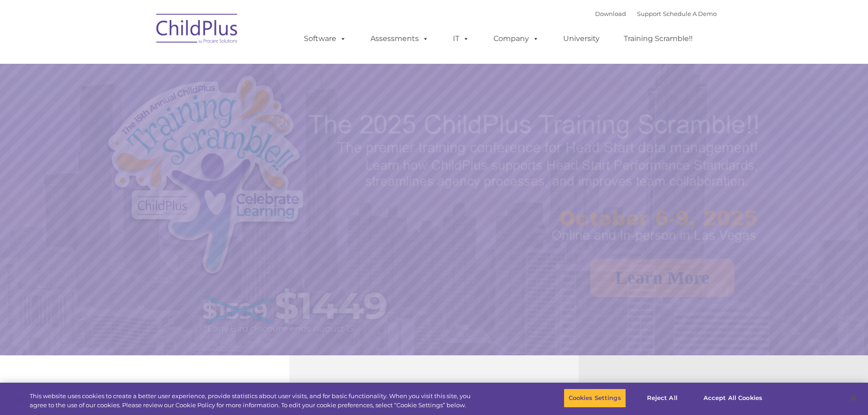 This screenshot has height=415, width=868. I want to click on button: Close, so click(854, 398).